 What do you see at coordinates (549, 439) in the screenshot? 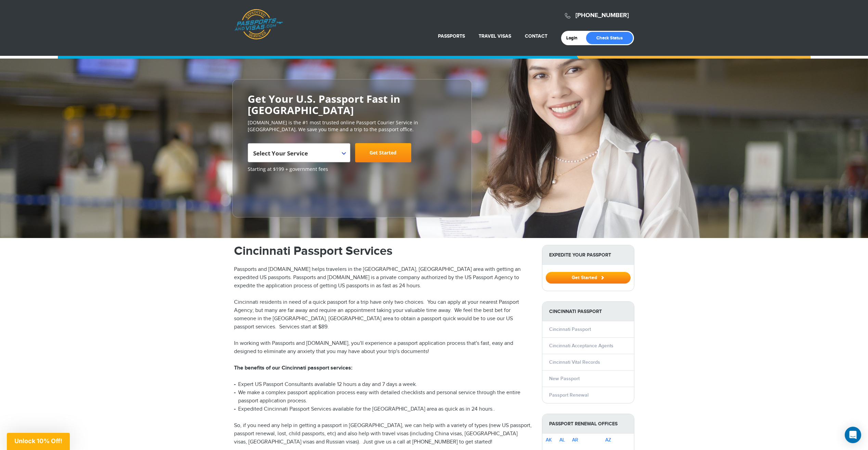
I see `a: AK` at bounding box center [549, 439].